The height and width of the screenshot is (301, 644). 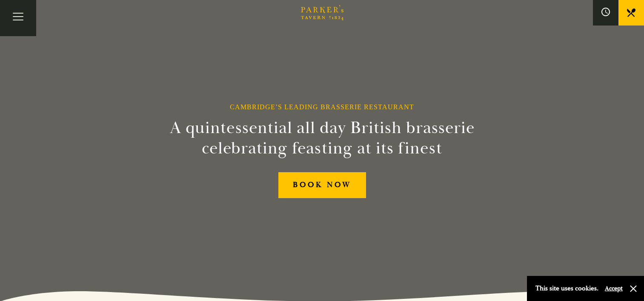 I want to click on p: This site uses cookies., so click(x=566, y=288).